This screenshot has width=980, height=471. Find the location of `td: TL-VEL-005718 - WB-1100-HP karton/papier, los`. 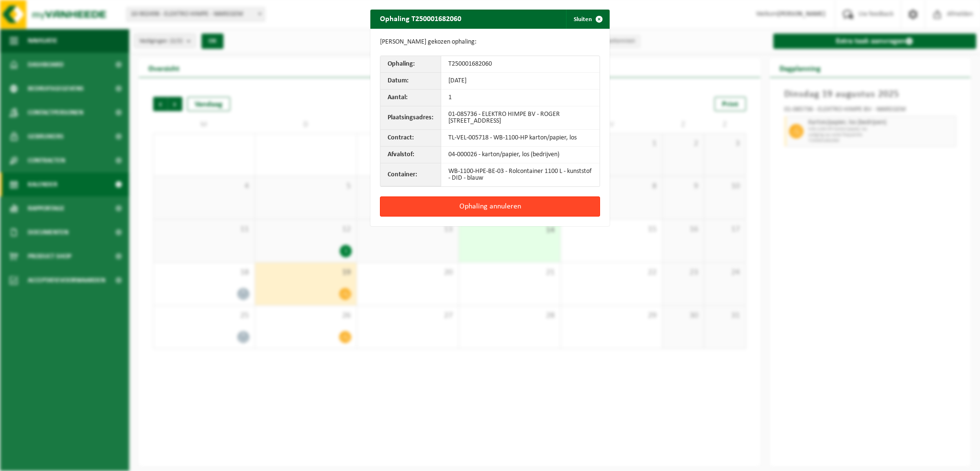

td: TL-VEL-005718 - WB-1100-HP karton/papier, los is located at coordinates (520, 138).